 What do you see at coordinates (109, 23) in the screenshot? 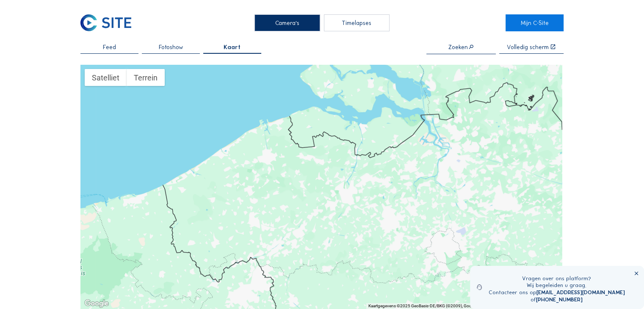
I see `a: C-SITE Logo` at bounding box center [109, 23].